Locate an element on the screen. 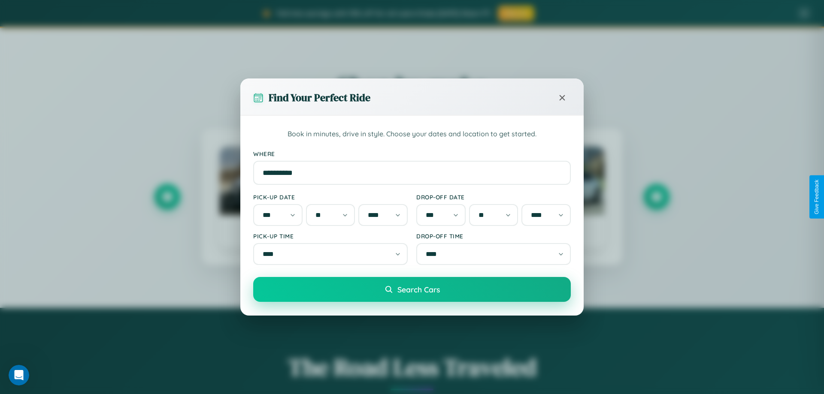  p: Book in minutes, drive in style. Choose your dates and location to get started. is located at coordinates (412, 134).